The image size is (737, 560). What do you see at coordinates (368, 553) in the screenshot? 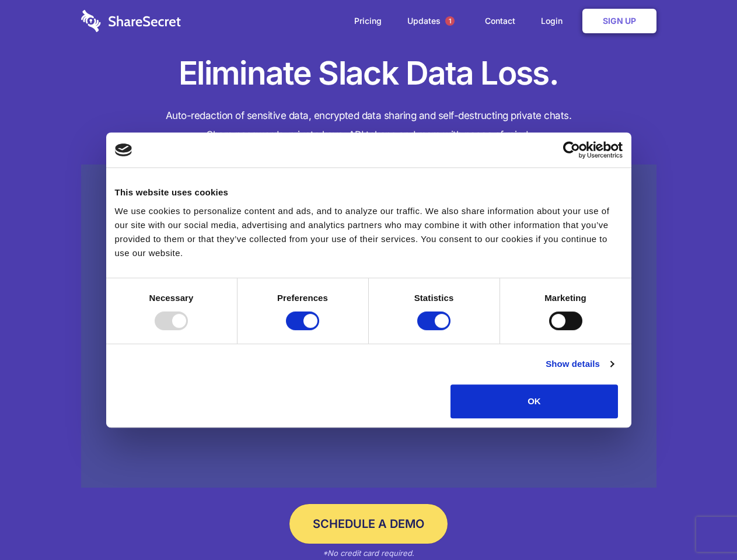
I see `em: *No credit card required.` at bounding box center [368, 553].